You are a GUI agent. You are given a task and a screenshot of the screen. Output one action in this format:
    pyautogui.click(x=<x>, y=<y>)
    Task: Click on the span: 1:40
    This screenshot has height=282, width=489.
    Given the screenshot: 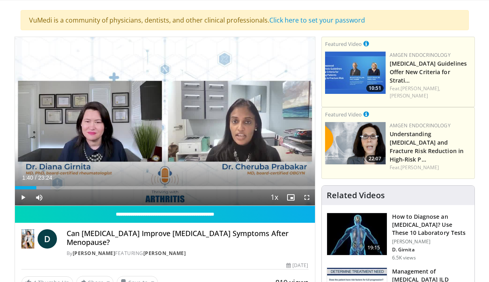 What is the action you would take?
    pyautogui.click(x=27, y=178)
    